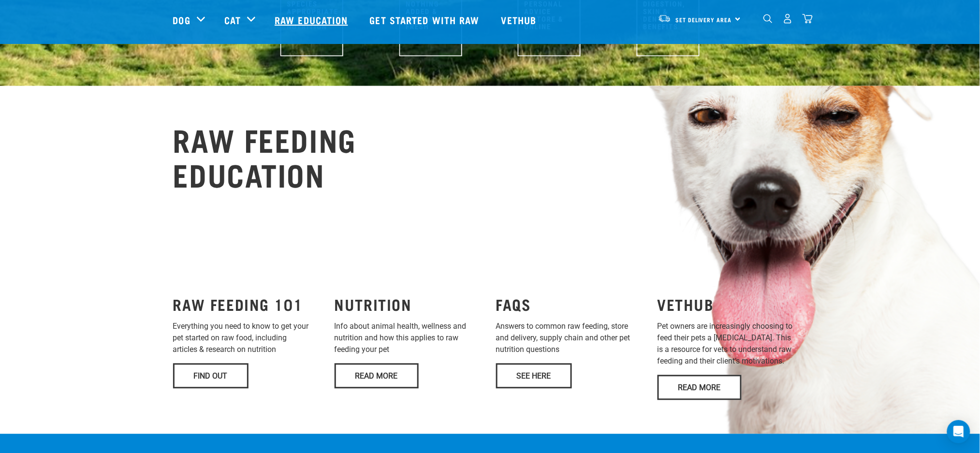 The height and width of the screenshot is (453, 980). Describe the element at coordinates (182, 20) in the screenshot. I see `a: Dog` at that location.